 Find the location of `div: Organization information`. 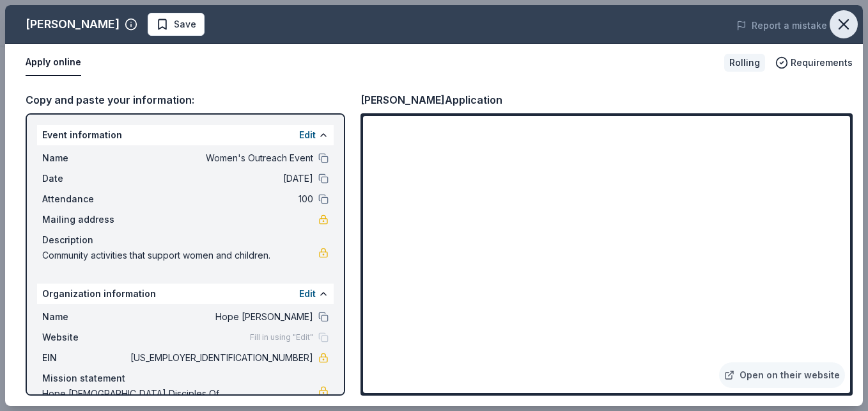

div: Organization information is located at coordinates (185, 293).